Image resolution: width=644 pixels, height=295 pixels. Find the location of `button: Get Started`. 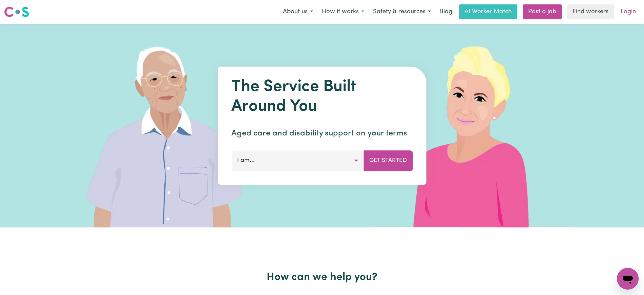

button: Get Started is located at coordinates (388, 161).